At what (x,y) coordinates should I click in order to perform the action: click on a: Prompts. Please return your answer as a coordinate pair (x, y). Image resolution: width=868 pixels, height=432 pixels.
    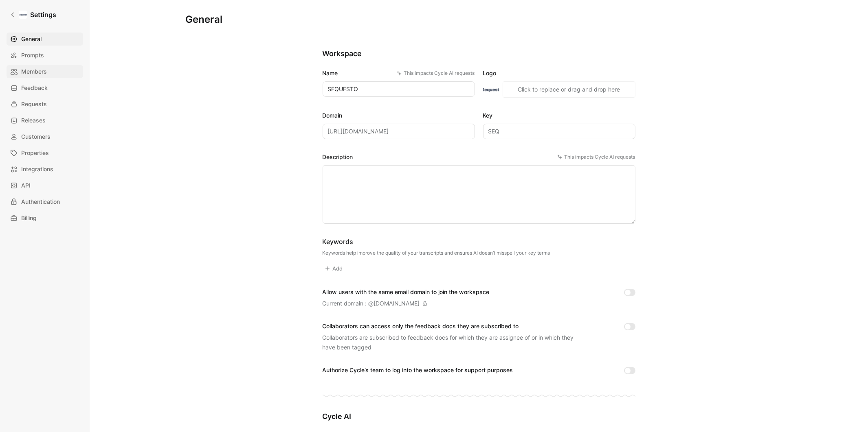
    Looking at the image, I should click on (45, 55).